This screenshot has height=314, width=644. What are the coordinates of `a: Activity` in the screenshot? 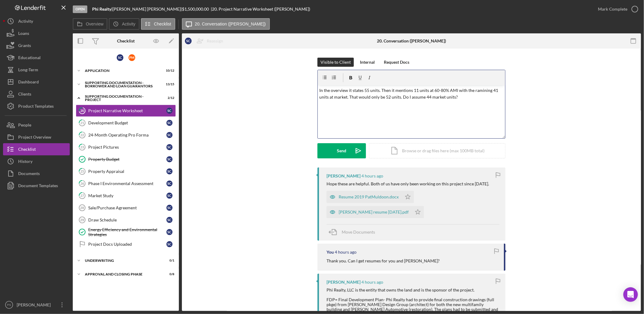 It's located at (36, 21).